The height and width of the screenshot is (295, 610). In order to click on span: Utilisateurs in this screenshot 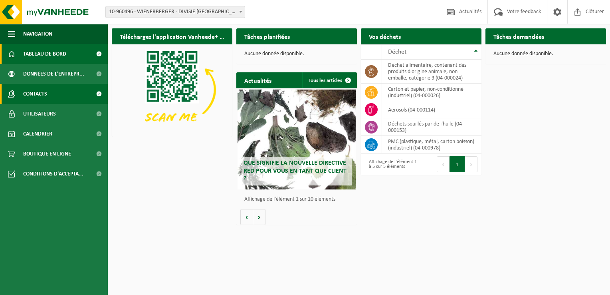, I will do `click(40, 114)`.